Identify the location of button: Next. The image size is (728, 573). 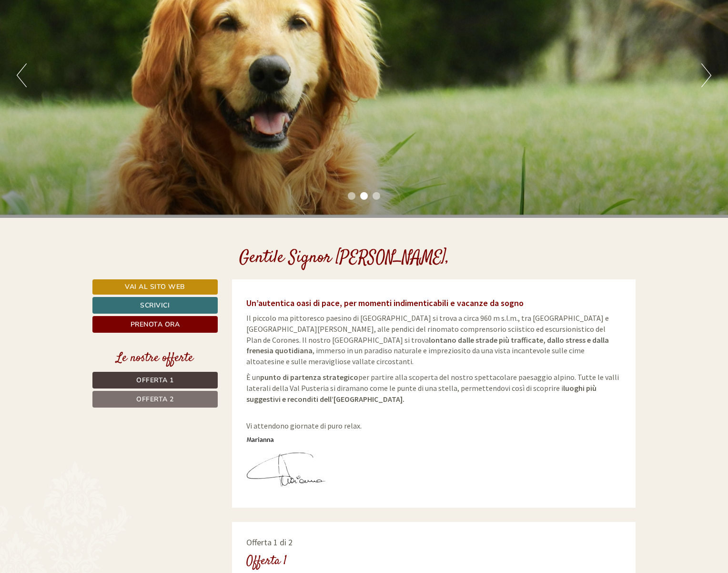
(707, 75).